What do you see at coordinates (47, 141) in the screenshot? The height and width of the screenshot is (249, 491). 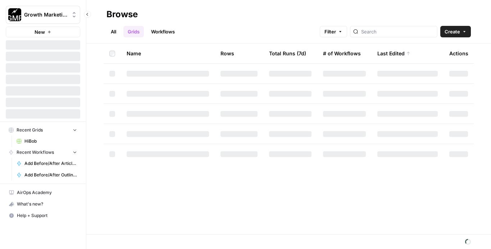 I see `a: HiBob` at bounding box center [47, 141].